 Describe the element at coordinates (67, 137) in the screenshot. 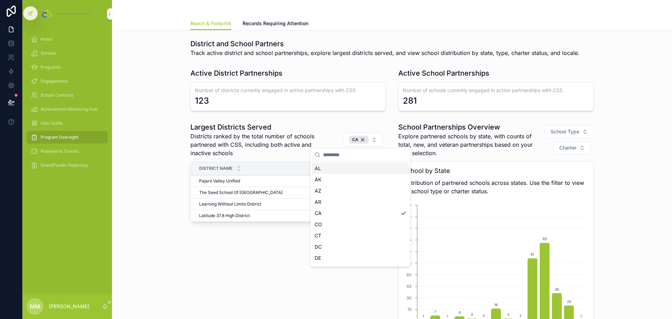

I see `a: Program Oversight` at that location.